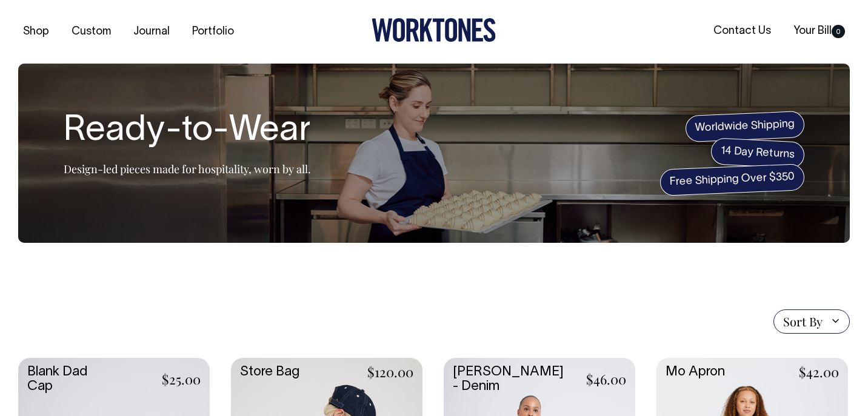 This screenshot has height=416, width=868. Describe the element at coordinates (819, 31) in the screenshot. I see `a: Your Bill0` at that location.